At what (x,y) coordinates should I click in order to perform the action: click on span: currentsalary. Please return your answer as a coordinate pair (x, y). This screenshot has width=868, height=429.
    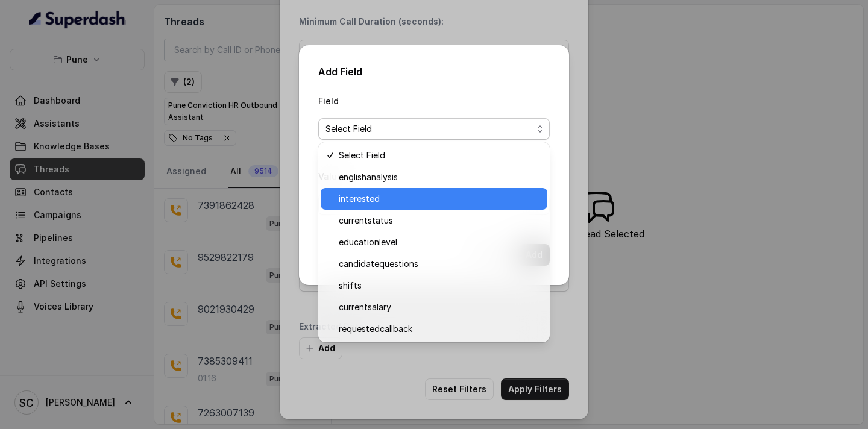
    Looking at the image, I should click on (439, 307).